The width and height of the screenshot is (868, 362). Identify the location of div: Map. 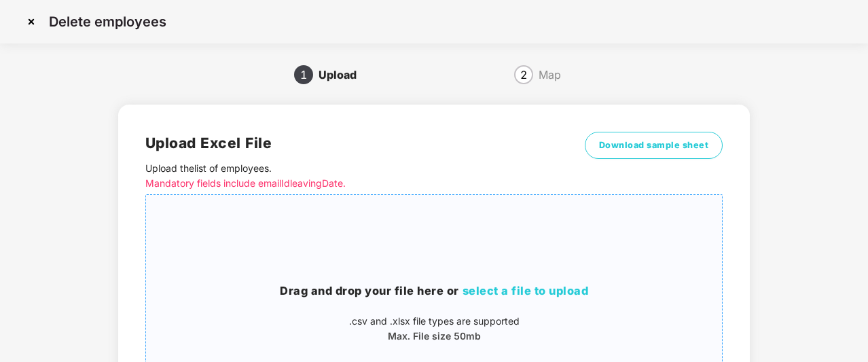
(549, 75).